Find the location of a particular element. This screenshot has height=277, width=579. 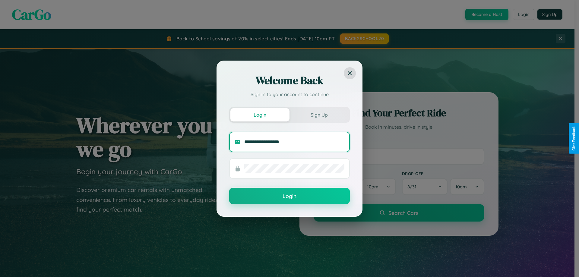

button: Sign Up is located at coordinates (319, 115).